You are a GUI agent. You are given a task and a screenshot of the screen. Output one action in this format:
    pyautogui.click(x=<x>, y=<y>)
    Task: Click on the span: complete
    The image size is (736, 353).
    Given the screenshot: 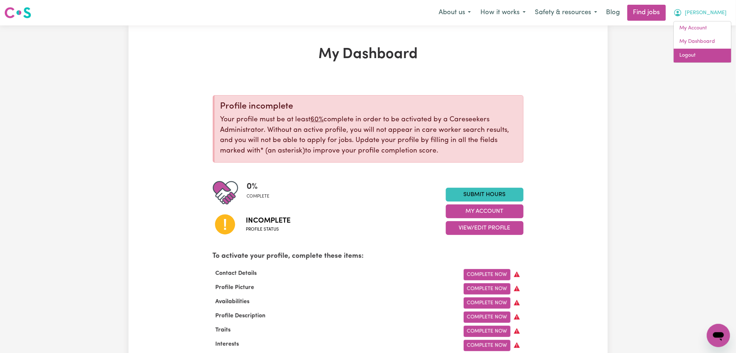 What is the action you would take?
    pyautogui.click(x=258, y=197)
    